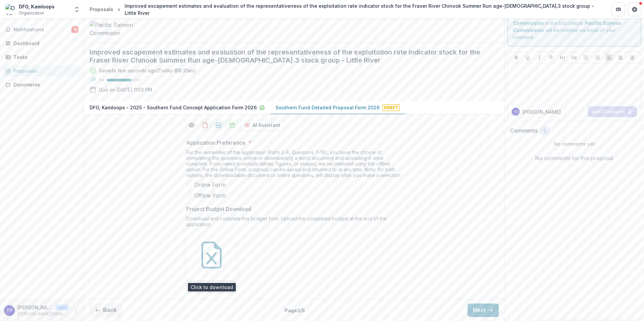 This screenshot has width=644, height=321. Describe the element at coordinates (618, 10) in the screenshot. I see `button: Partners` at that location.